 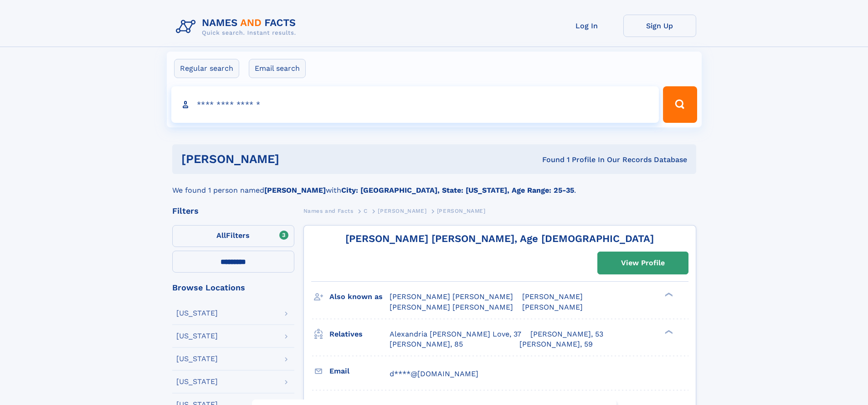 I want to click on a: Log In, so click(x=587, y=25).